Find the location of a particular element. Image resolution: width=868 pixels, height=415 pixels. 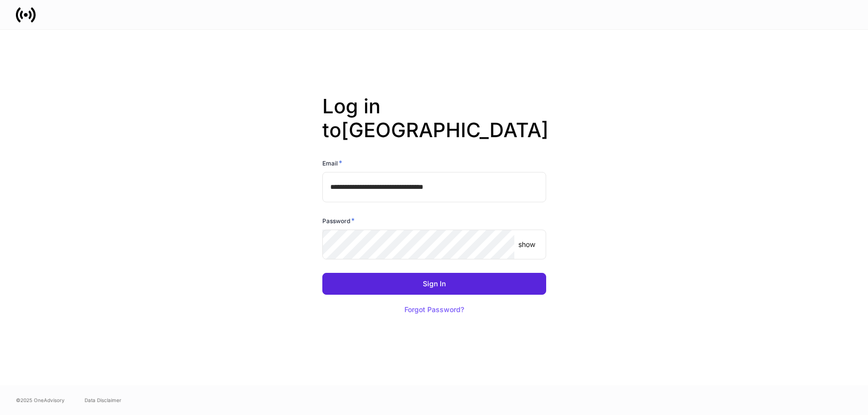

h6: Password is located at coordinates (338, 221).